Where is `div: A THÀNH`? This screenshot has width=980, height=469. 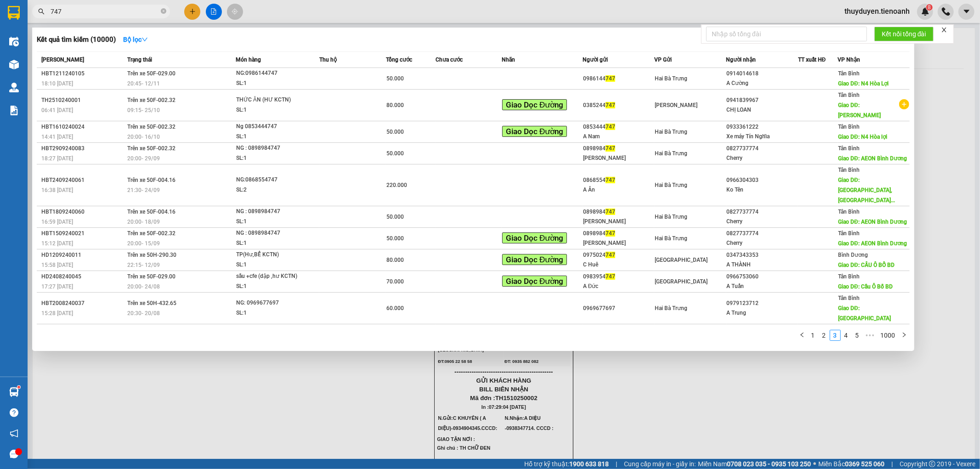 div: A THÀNH is located at coordinates (762, 264).